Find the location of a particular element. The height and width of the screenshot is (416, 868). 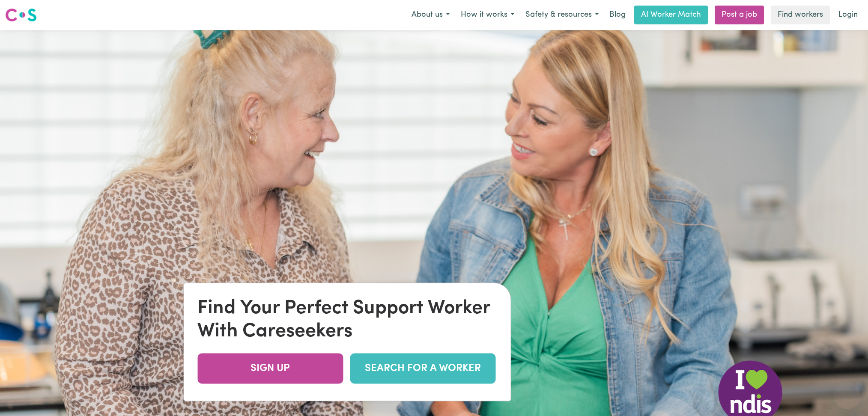

a: Careseekers logo is located at coordinates (21, 15).